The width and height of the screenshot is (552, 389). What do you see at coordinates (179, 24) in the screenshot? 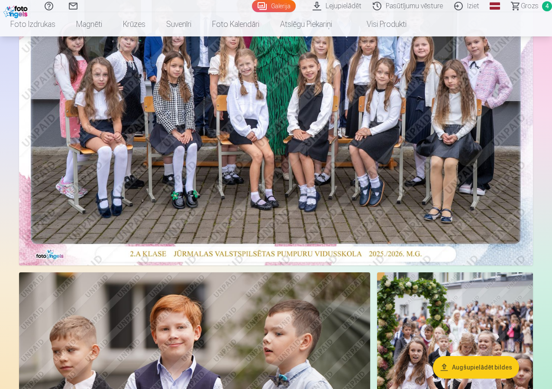
I see `a: Suvenīri` at bounding box center [179, 24].